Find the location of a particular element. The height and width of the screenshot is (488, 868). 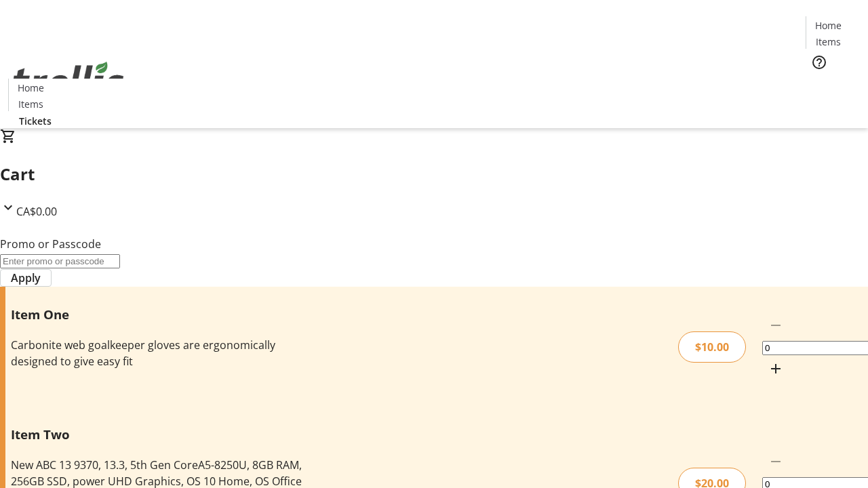

button: Help is located at coordinates (819, 62).